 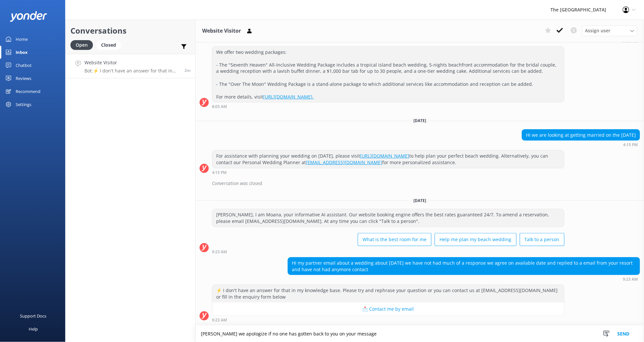 What do you see at coordinates (110, 45) in the screenshot?
I see `a: Closed` at bounding box center [110, 45].